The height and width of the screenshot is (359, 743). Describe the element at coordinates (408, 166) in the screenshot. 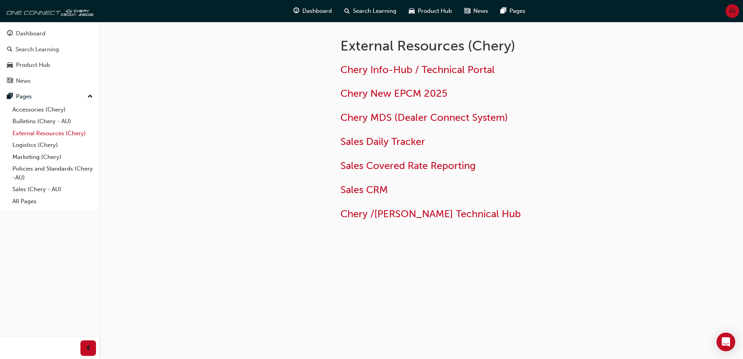

I see `span: Sales Covered Rate Reporting` at that location.